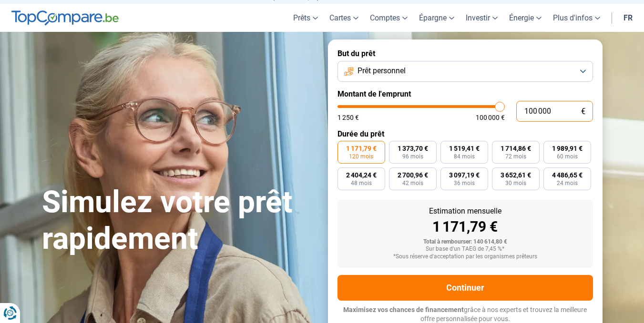 This screenshot has width=644, height=323. Describe the element at coordinates (482, 17) in the screenshot. I see `a: Investir` at that location.